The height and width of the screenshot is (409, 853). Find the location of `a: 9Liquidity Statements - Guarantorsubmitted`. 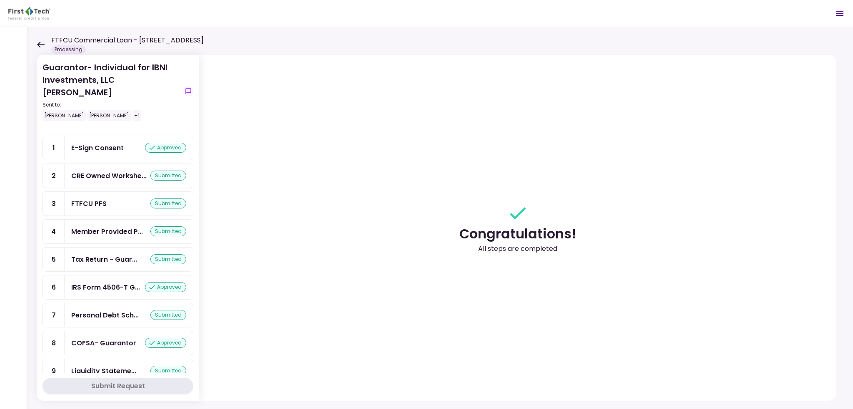

a: 9Liquidity Statements - Guarantorsubmitted is located at coordinates (118, 371).